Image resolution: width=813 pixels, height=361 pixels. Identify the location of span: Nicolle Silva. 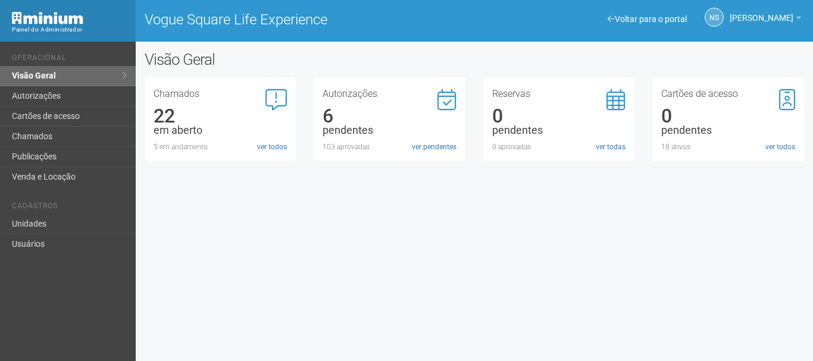
(761, 12).